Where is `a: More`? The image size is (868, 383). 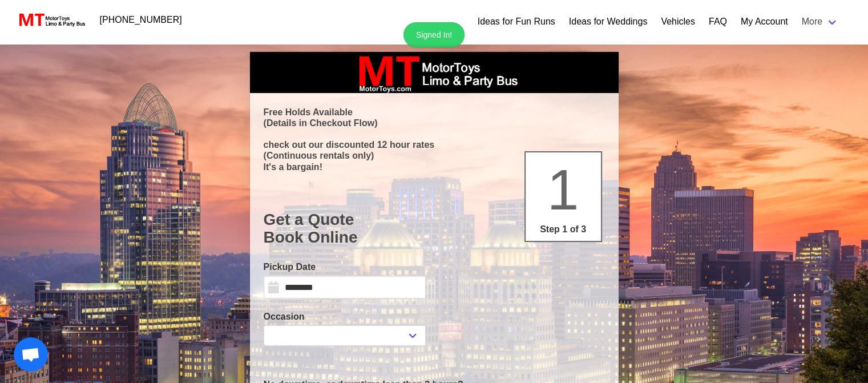
a: More is located at coordinates (820, 21).